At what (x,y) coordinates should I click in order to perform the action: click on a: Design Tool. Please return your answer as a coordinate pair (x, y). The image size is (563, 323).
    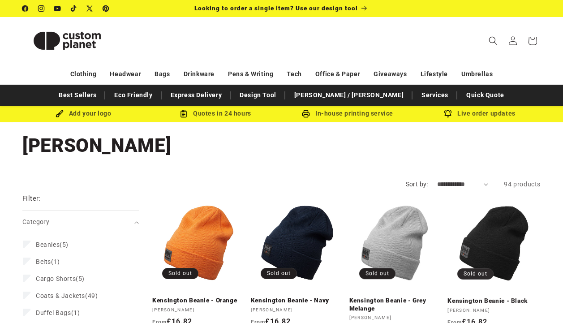
    Looking at the image, I should click on (258, 95).